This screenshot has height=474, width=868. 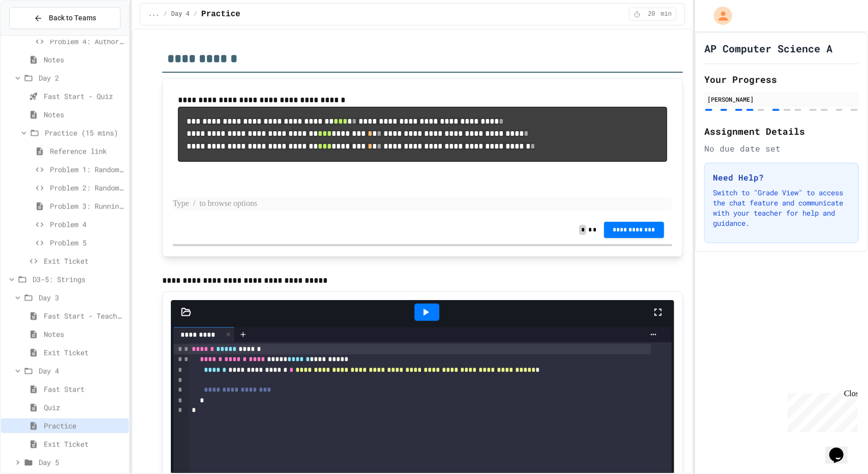 I want to click on span: Problem 5, so click(x=87, y=243).